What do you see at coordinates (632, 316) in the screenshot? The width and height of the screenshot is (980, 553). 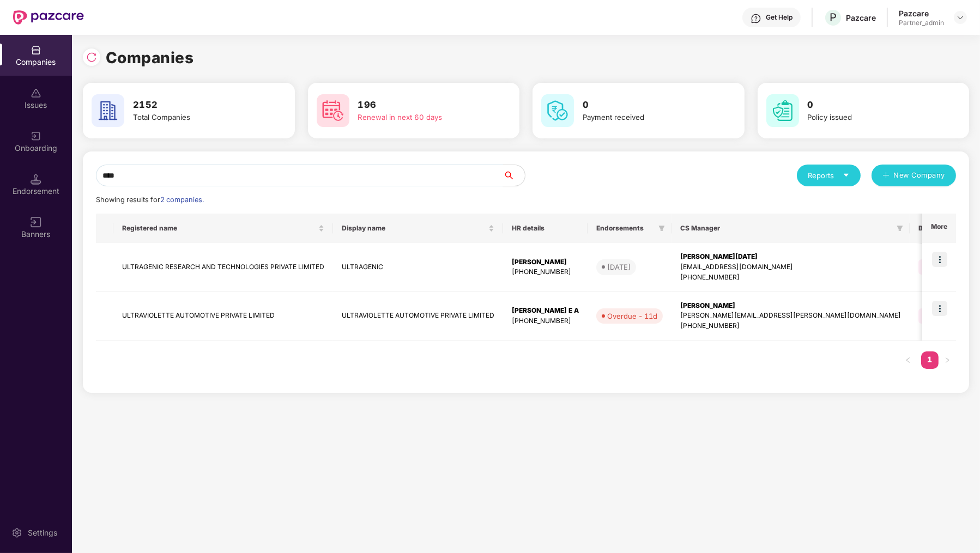 I see `div: Overdue - 11d` at bounding box center [632, 316].